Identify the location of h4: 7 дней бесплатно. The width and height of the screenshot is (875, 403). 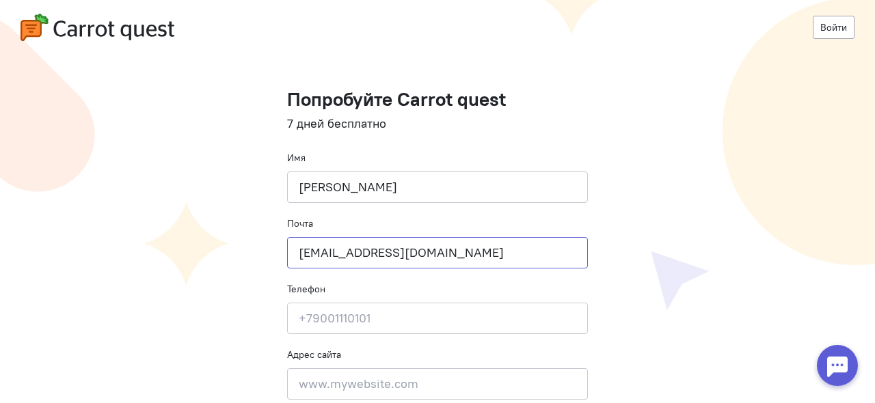
(438, 124).